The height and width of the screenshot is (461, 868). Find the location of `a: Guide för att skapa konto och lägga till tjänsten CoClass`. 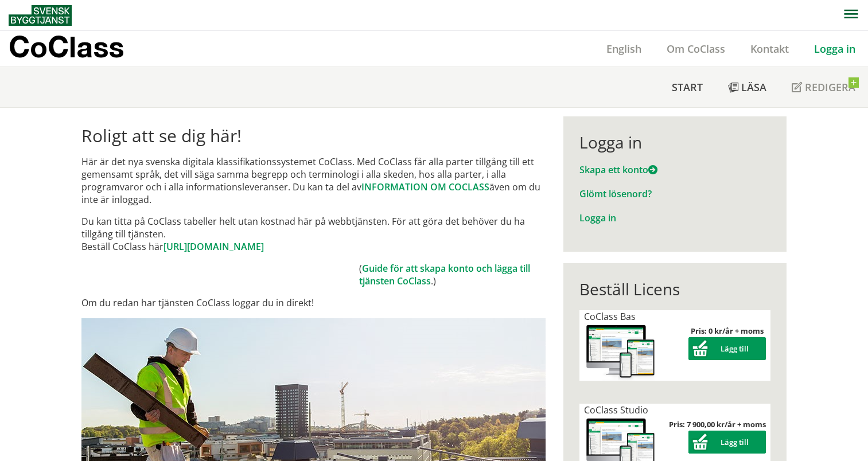

a: Guide för att skapa konto och lägga till tjänsten CoClass is located at coordinates (445, 274).